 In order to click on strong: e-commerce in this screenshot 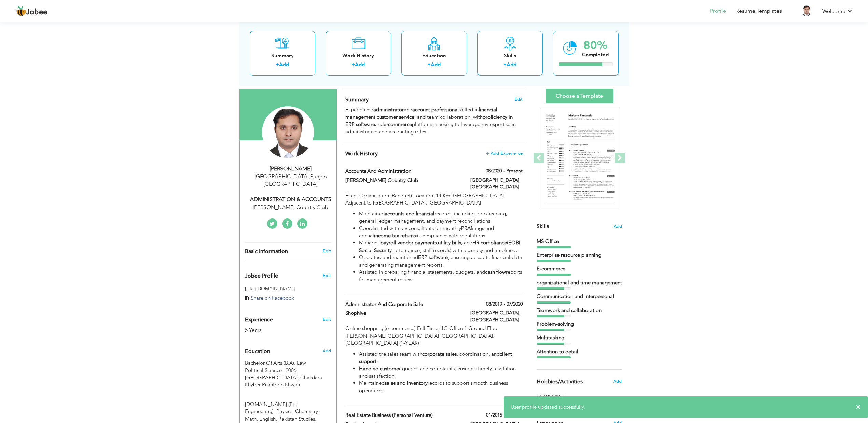, I will do `click(398, 124)`.